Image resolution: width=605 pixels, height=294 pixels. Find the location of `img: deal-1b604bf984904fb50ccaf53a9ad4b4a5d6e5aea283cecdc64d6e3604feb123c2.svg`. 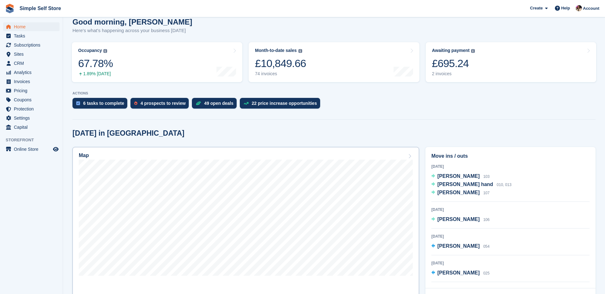

img: deal-1b604bf984904fb50ccaf53a9ad4b4a5d6e5aea283cecdc64d6e3604feb123c2.svg is located at coordinates (198, 103).